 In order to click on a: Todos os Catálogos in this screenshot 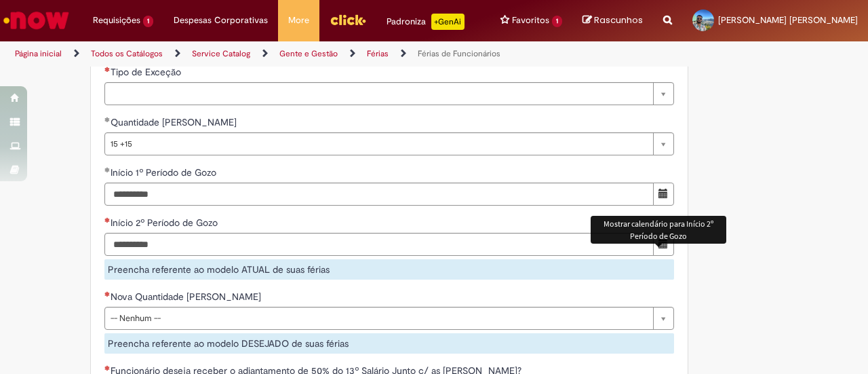, I will do `click(127, 54)`.